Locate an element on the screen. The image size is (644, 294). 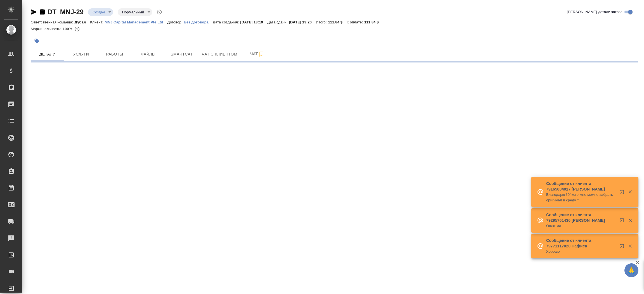
p: Дата сдачи: is located at coordinates (278, 22).